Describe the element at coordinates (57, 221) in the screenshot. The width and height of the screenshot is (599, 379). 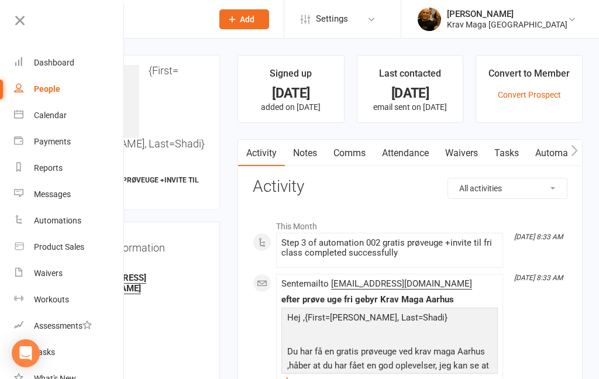
I see `div: Automations` at that location.